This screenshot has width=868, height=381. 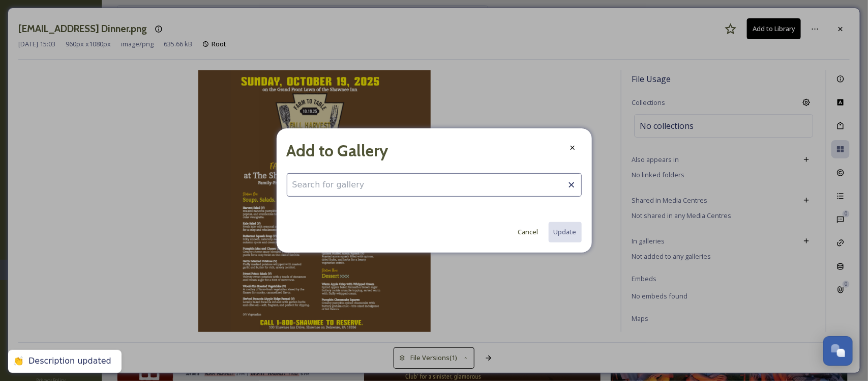 I want to click on input: Search for gallery, so click(x=434, y=185).